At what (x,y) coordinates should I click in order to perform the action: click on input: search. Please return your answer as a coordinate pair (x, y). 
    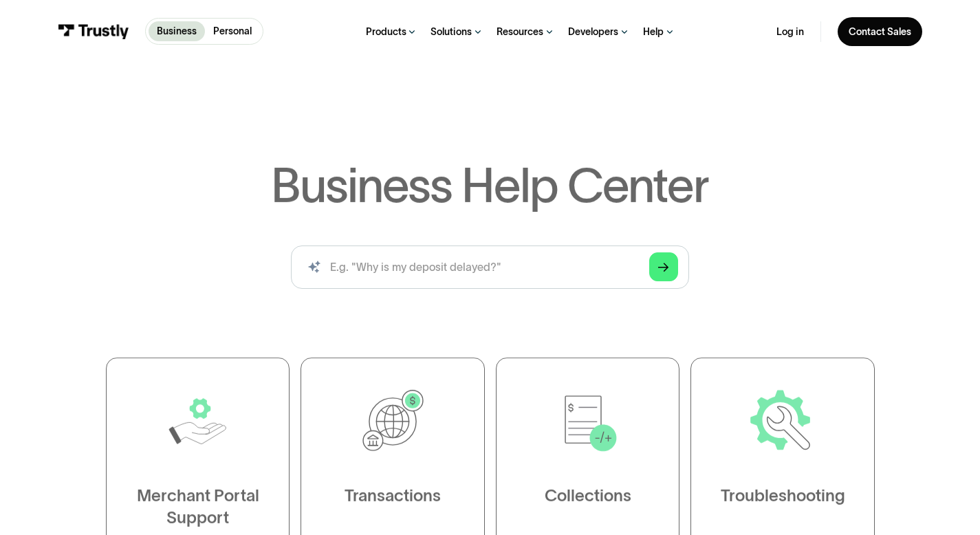
    Looking at the image, I should click on (490, 268).